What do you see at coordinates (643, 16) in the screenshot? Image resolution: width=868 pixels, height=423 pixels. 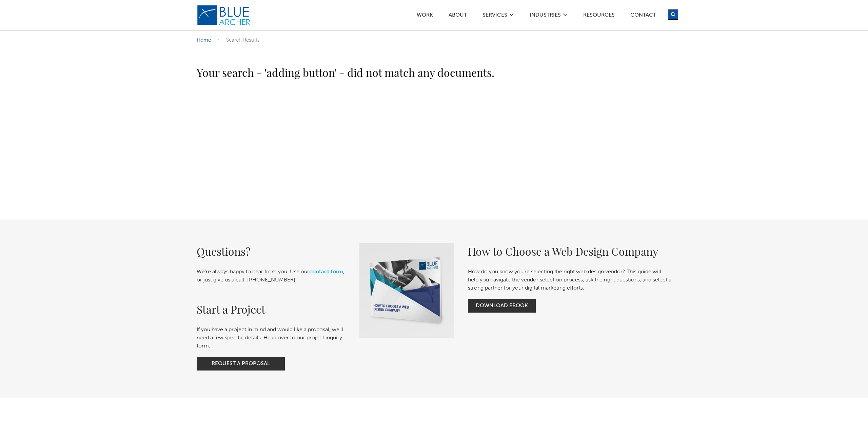 I see `a: Contact` at bounding box center [643, 16].